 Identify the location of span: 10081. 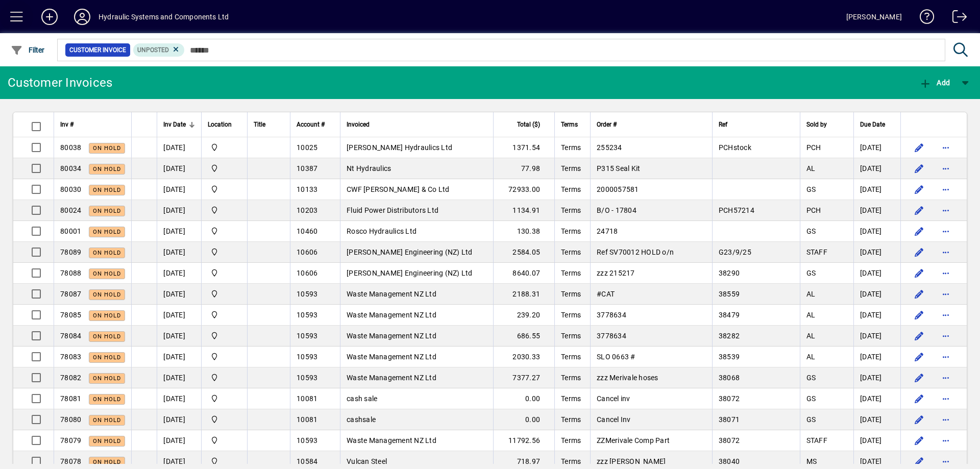
(307, 399).